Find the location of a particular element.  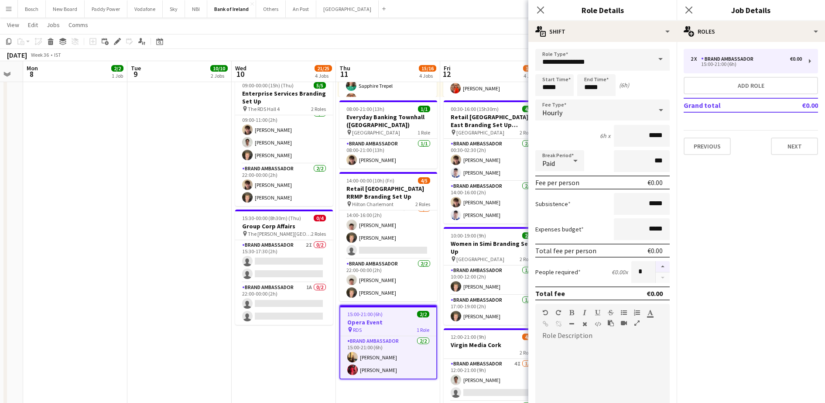

button: Previous is located at coordinates (707, 146).